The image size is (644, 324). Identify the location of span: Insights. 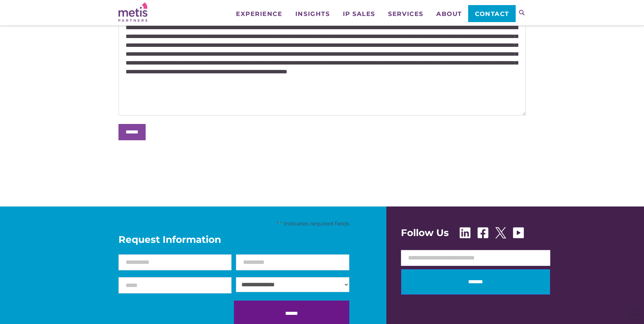
(312, 14).